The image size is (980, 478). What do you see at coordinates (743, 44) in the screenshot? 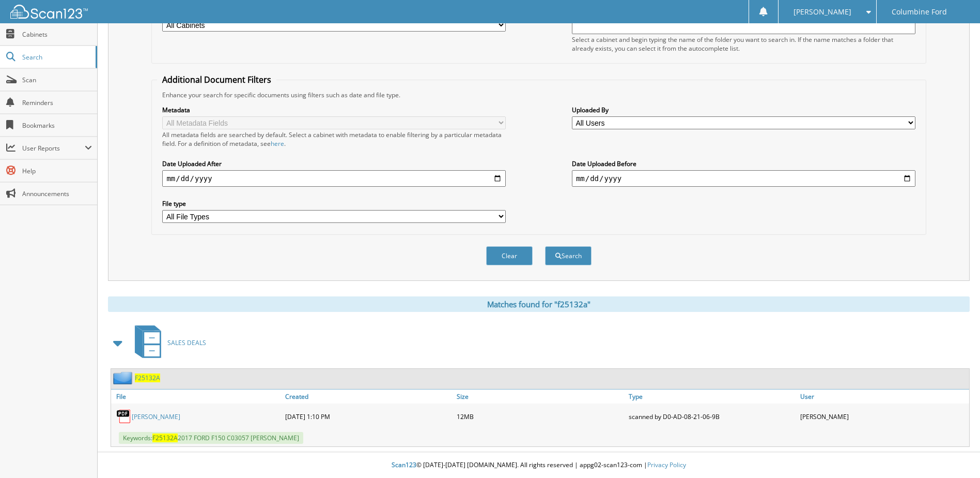
I see `div: Select a cabinet and begin typing the name of the folder you want to search in. If the name match...` at bounding box center [743, 44].